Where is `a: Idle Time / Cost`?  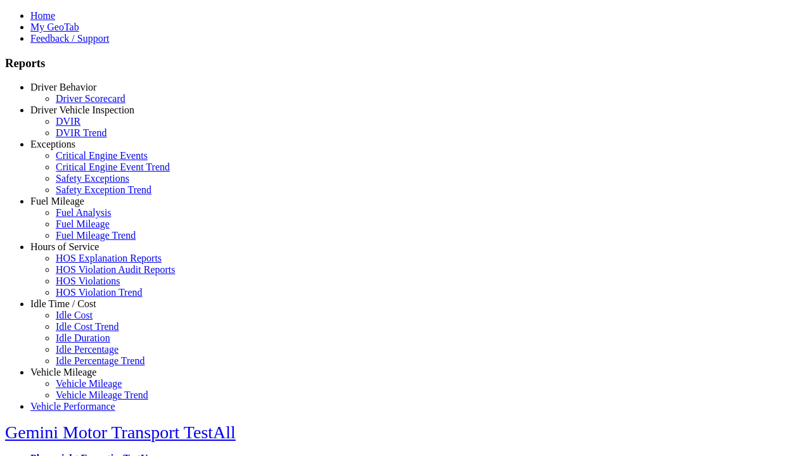 a: Idle Time / Cost is located at coordinates (63, 304).